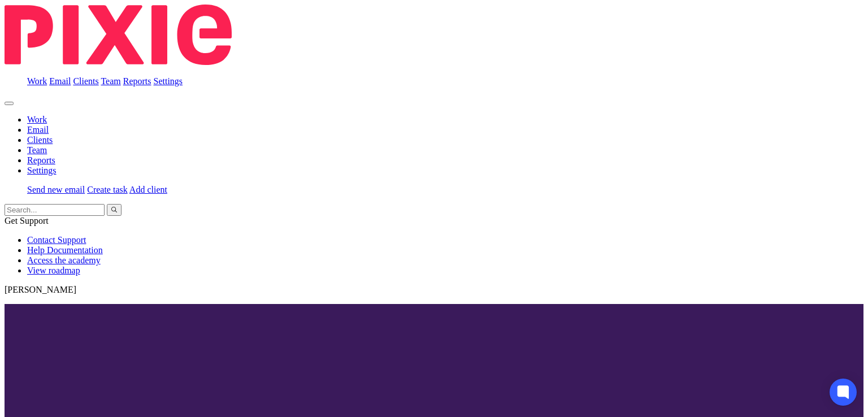 The width and height of the screenshot is (868, 417). I want to click on button: Search, so click(114, 210).